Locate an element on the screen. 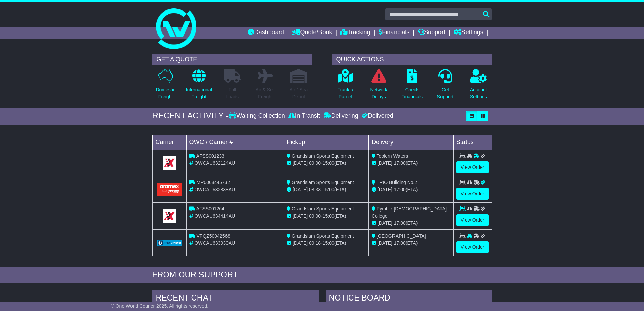  div: Delivered is located at coordinates (377, 116).